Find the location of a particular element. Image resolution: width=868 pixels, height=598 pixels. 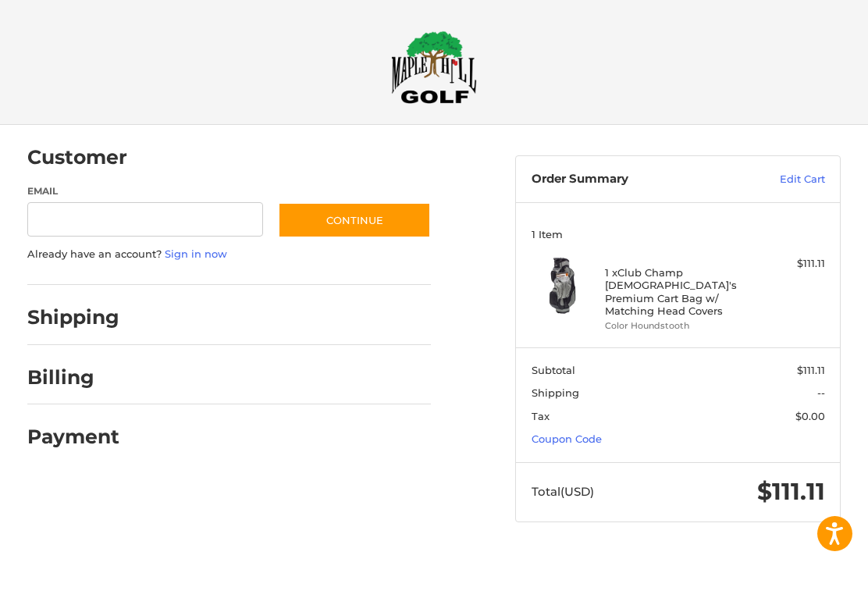

li: Color Houndstooth is located at coordinates (676, 326).